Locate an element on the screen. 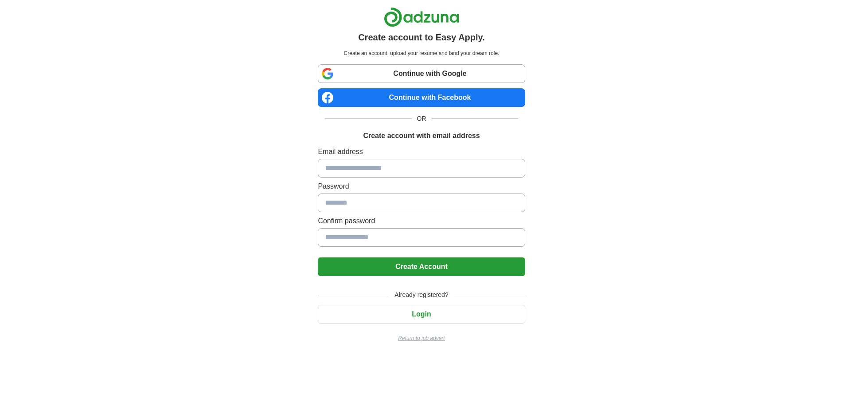 This screenshot has width=843, height=415. label: Password is located at coordinates (421, 186).